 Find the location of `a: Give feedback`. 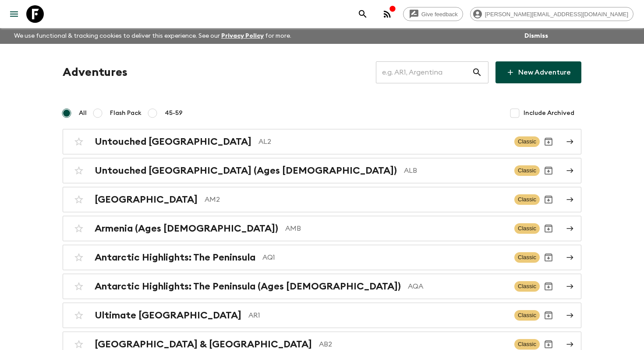

a: Give feedback is located at coordinates (433, 14).